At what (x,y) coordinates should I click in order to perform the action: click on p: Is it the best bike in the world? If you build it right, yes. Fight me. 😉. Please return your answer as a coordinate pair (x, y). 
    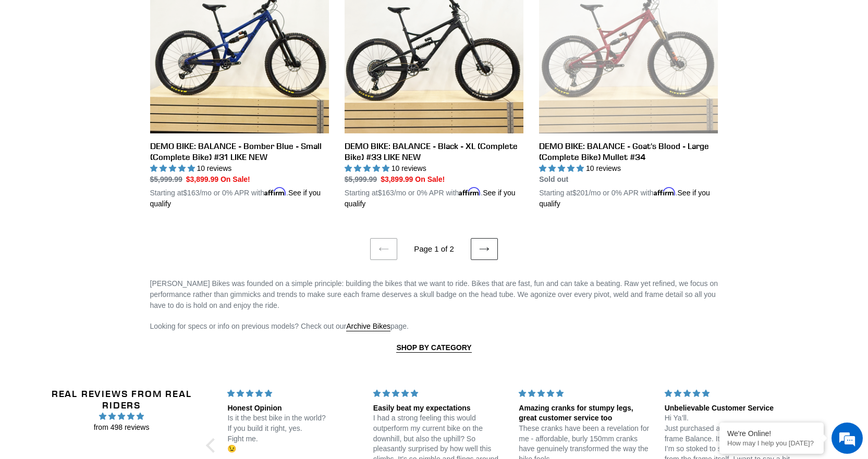
    Looking at the image, I should click on (294, 433).